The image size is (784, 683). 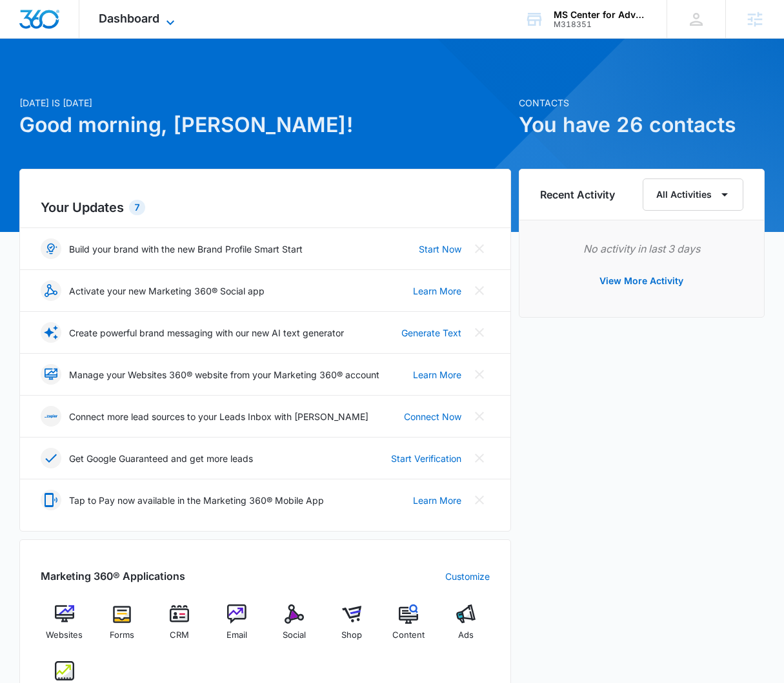 What do you see at coordinates (600, 24) in the screenshot?
I see `div: account id` at bounding box center [600, 24].